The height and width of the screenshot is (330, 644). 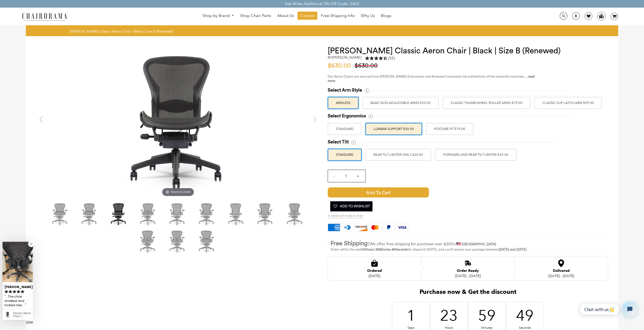 What do you see at coordinates (394, 129) in the screenshot?
I see `label: LUMBAR SUPPORT $50.00` at bounding box center [394, 129].